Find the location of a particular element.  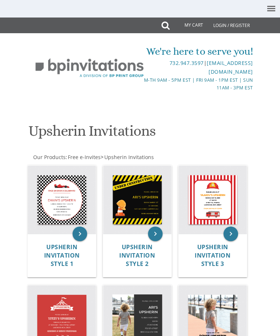

a: 732.947.3597 is located at coordinates (187, 63).